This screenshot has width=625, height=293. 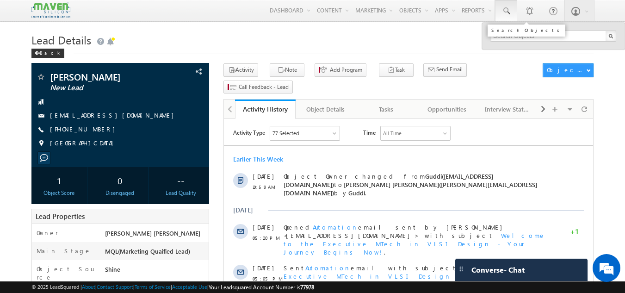 I want to click on span: Activity Type, so click(x=25, y=14).